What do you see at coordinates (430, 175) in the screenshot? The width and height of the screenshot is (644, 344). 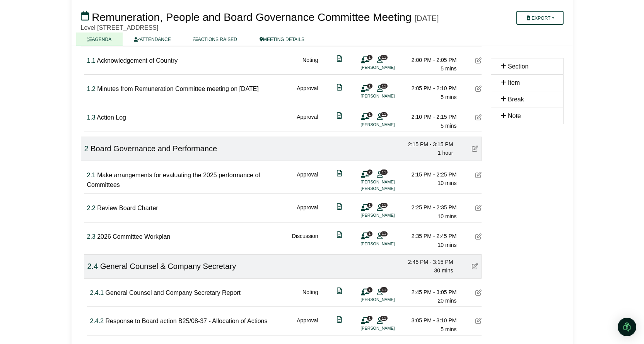 I see `div: 2:15 PM - 2:25 PM` at bounding box center [430, 175].